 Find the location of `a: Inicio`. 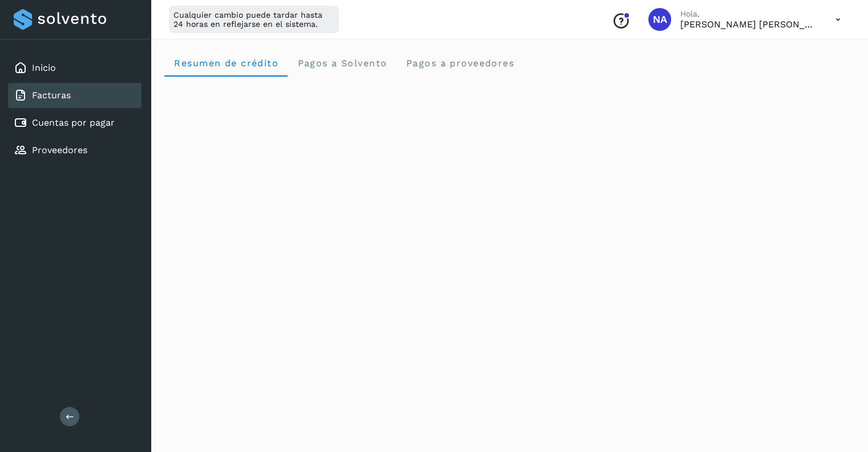

a: Inicio is located at coordinates (44, 67).